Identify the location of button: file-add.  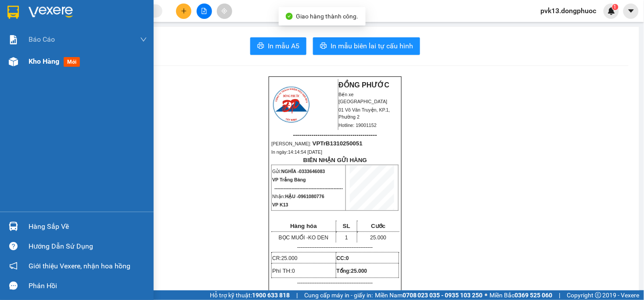
(204, 11).